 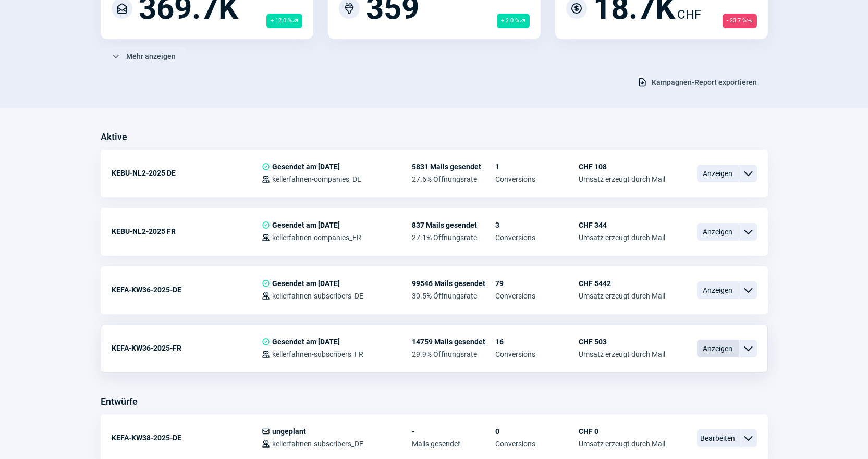 What do you see at coordinates (187, 231) in the screenshot?
I see `div: KEBU-NL2-2025 FR` at bounding box center [187, 231].